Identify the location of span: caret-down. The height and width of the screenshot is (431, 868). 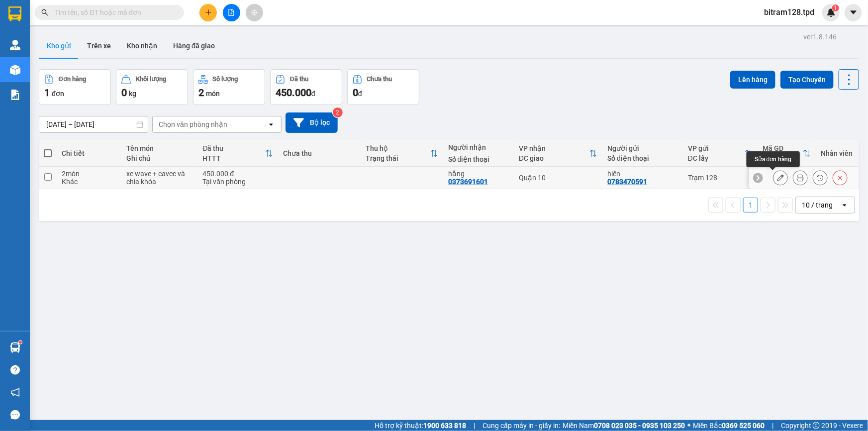
(853, 13).